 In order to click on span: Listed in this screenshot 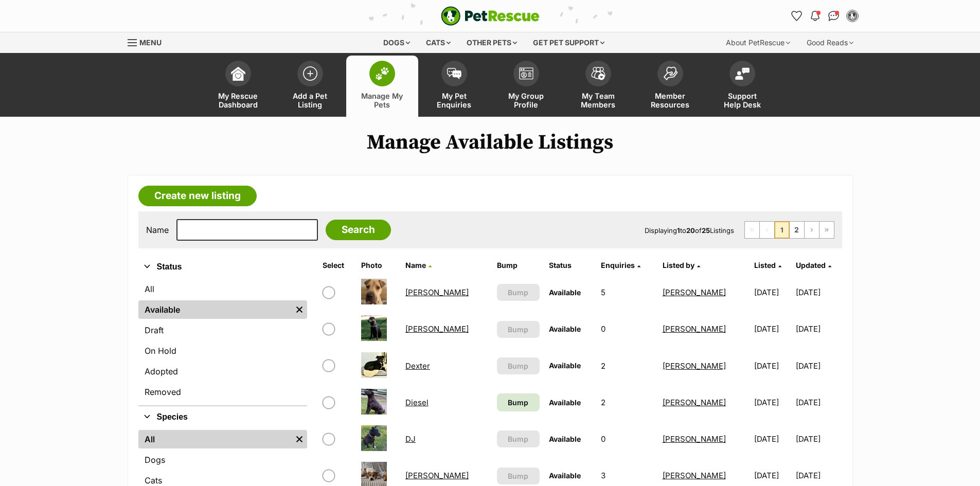, I will do `click(765, 264)`.